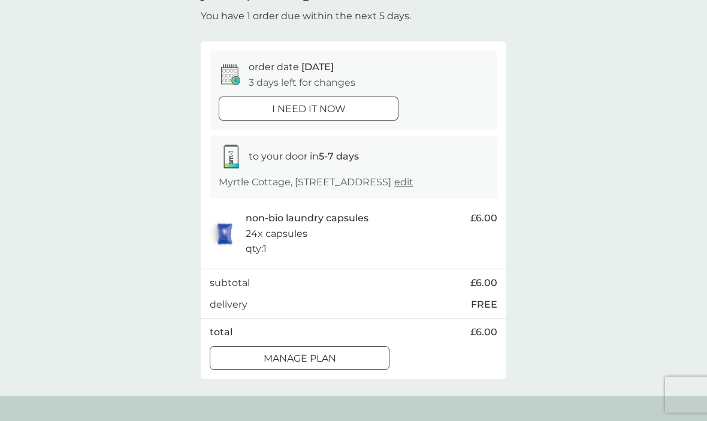  What do you see at coordinates (309, 109) in the screenshot?
I see `button: i need it now` at bounding box center [309, 109].